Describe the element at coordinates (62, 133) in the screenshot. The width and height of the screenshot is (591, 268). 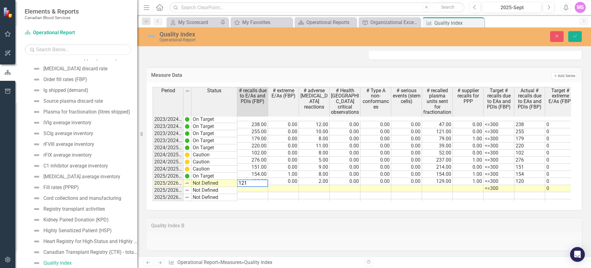
I see `a: SCIg average inventory` at that location.